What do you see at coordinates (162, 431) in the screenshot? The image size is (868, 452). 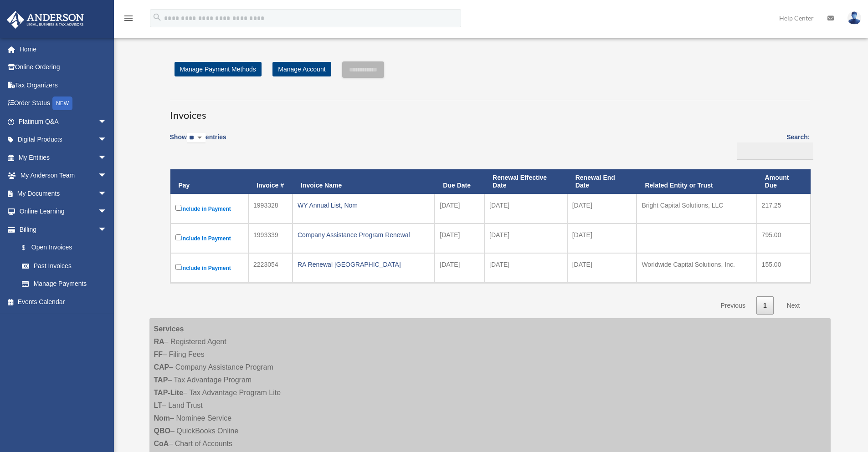 I see `strong: QBO` at bounding box center [162, 431].